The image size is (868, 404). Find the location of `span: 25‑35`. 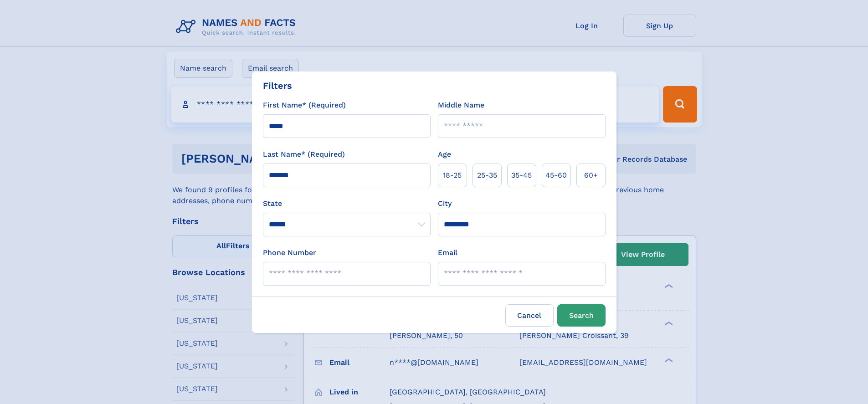

span: 25‑35 is located at coordinates (487, 175).